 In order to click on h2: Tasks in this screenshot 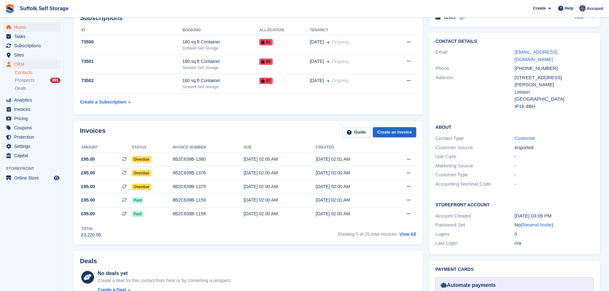, I will do `click(449, 17)`.